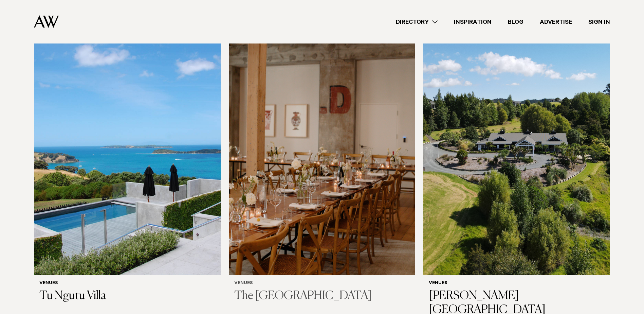  Describe the element at coordinates (322, 150) in the screenshot. I see `img: Auckland Weddings Venues | The Hotel Britomart` at that location.